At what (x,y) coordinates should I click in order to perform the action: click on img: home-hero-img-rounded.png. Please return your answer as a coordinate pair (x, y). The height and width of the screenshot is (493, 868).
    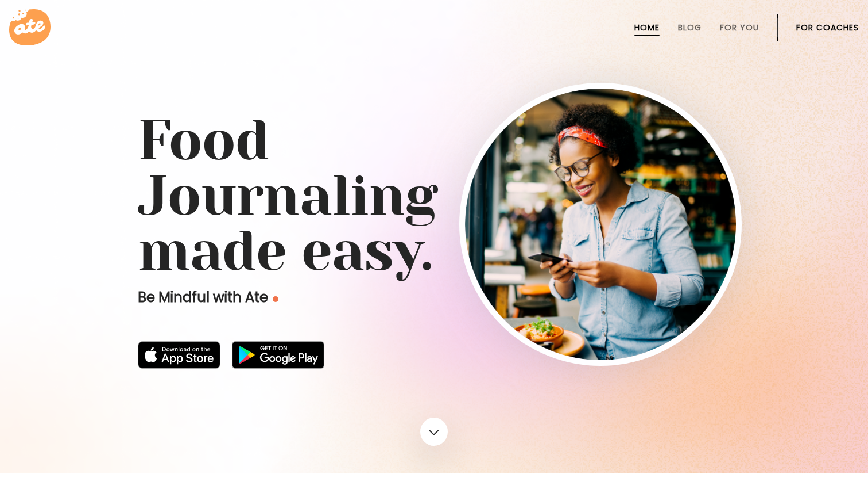
    Looking at the image, I should click on (600, 224).